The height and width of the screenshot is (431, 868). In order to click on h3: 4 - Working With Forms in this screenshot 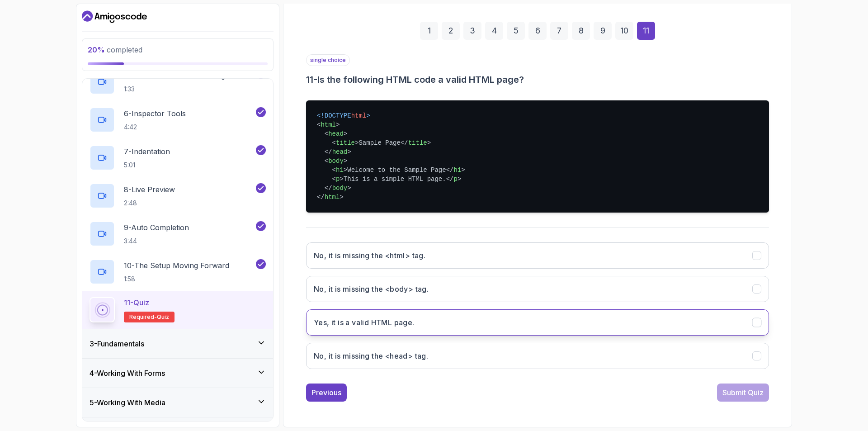, I will do `click(127, 373)`.